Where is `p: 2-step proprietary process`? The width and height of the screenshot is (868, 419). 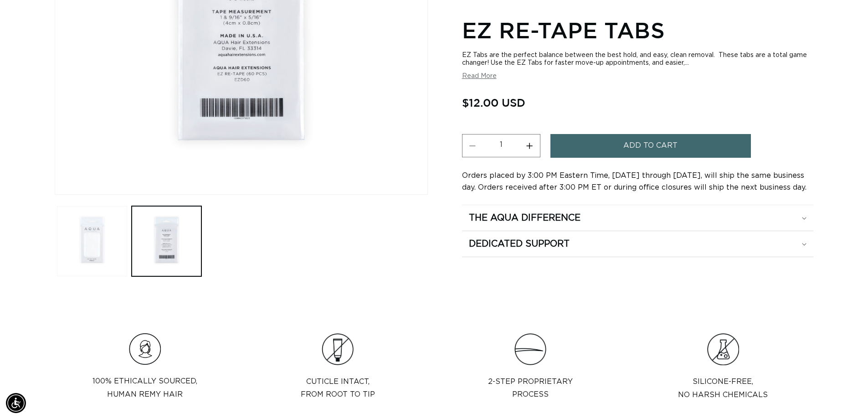 p: 2-step proprietary process is located at coordinates (530, 388).